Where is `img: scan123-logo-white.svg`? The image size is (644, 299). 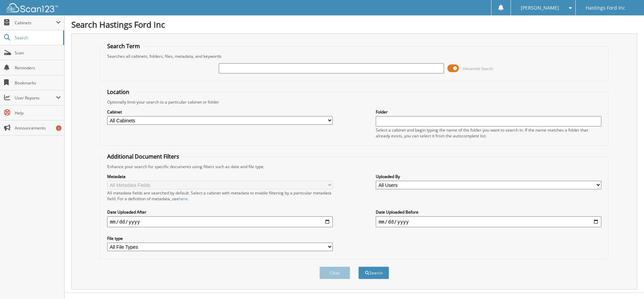
img: scan123-logo-white.svg is located at coordinates (32, 7).